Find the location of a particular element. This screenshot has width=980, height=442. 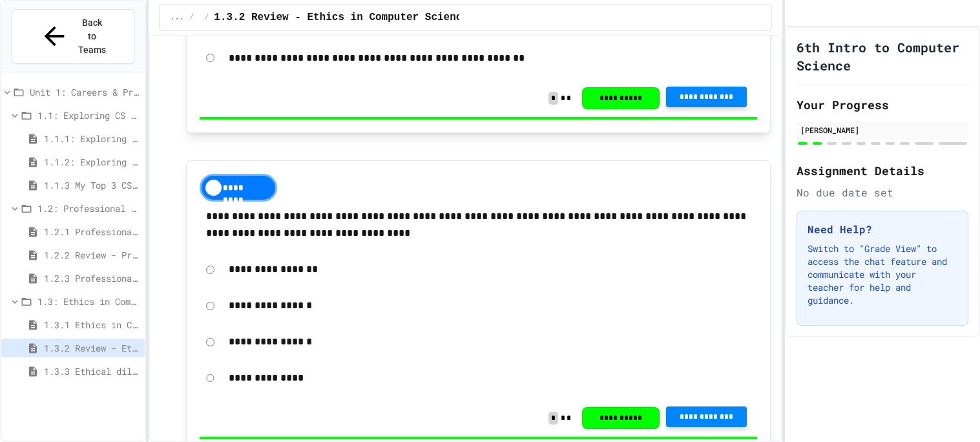

div: No due date set is located at coordinates (883, 193).